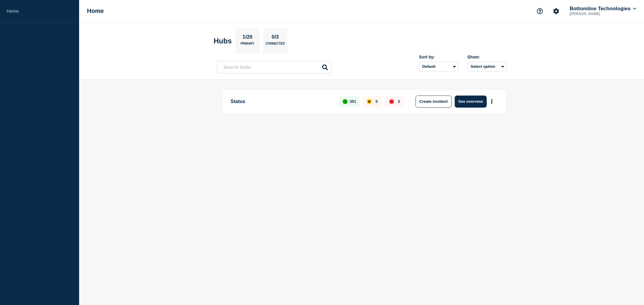 Image resolution: width=644 pixels, height=305 pixels. What do you see at coordinates (275, 38) in the screenshot?
I see `p: 0/3` at bounding box center [275, 38].